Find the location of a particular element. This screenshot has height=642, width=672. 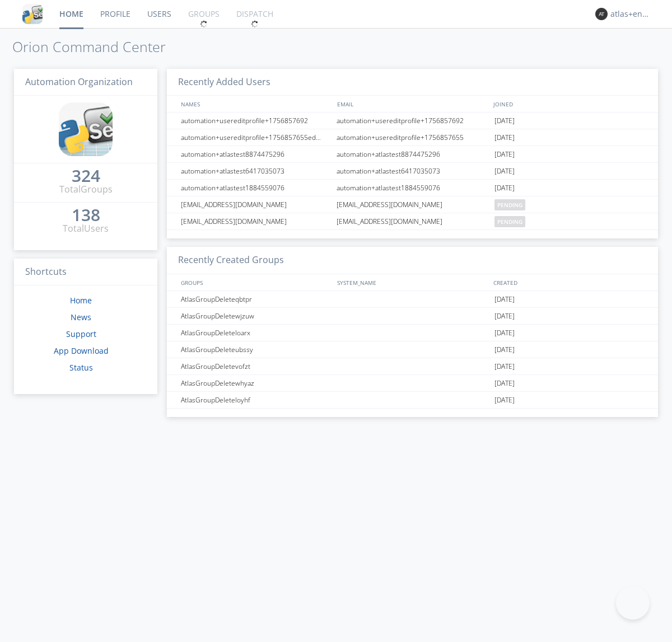

div: AtlasGroupDeletewjzuw is located at coordinates (255, 316).